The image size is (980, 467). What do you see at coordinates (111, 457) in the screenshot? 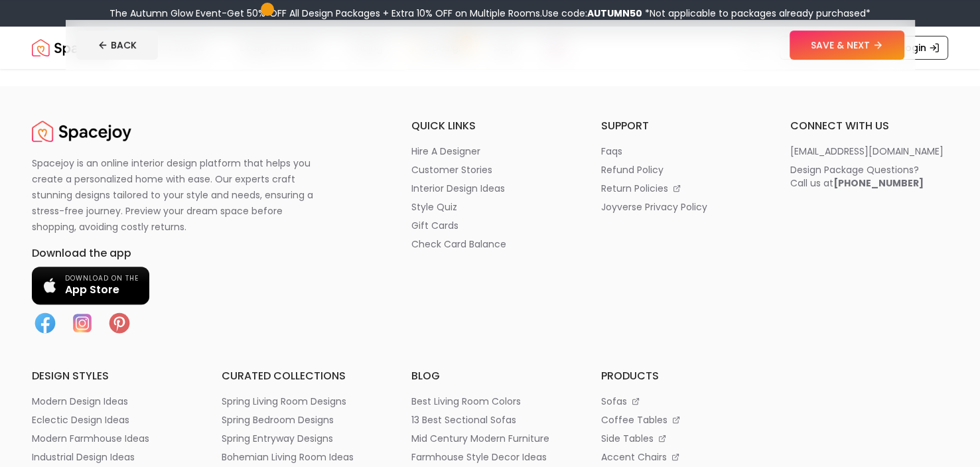
I see `a: industrial design ideas` at bounding box center [111, 457].